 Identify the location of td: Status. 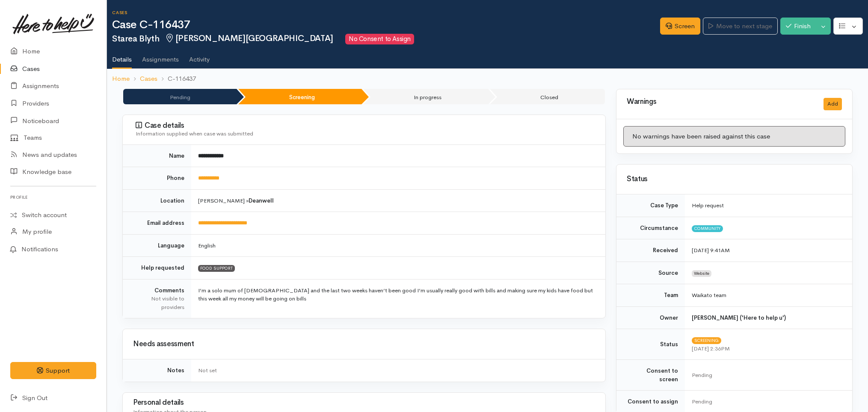
(651, 345).